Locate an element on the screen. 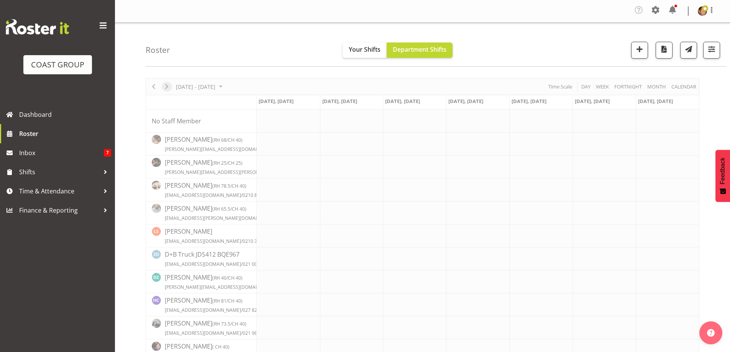 The image size is (730, 352). button: Send a list of all shifts for the selected filtered period to all rostered employees. is located at coordinates (688, 50).